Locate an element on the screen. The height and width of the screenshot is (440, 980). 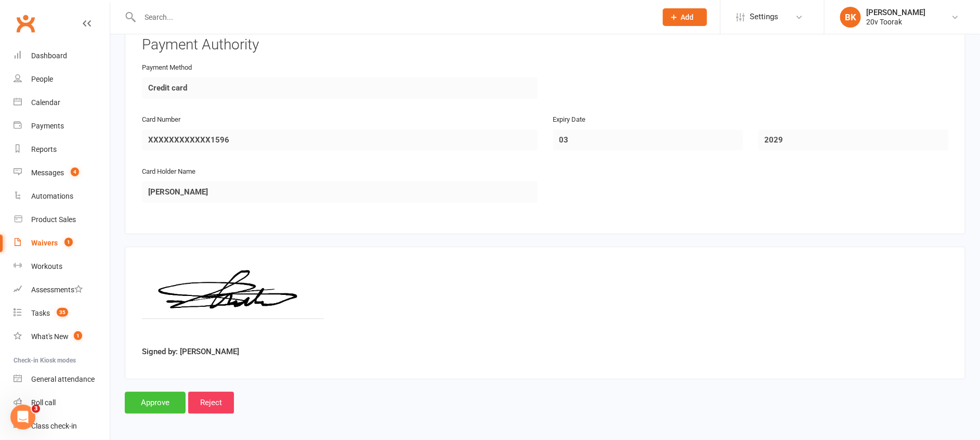
a: Messages 4 is located at coordinates (62, 173).